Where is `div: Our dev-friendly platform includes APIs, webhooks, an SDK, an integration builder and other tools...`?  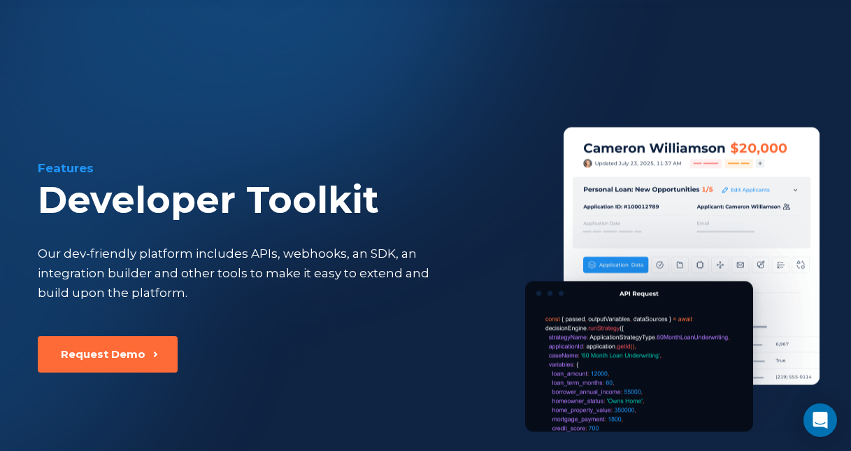
div: Our dev-friendly platform includes APIs, webhooks, an SDK, an integration builder and other tools... is located at coordinates (236, 273).